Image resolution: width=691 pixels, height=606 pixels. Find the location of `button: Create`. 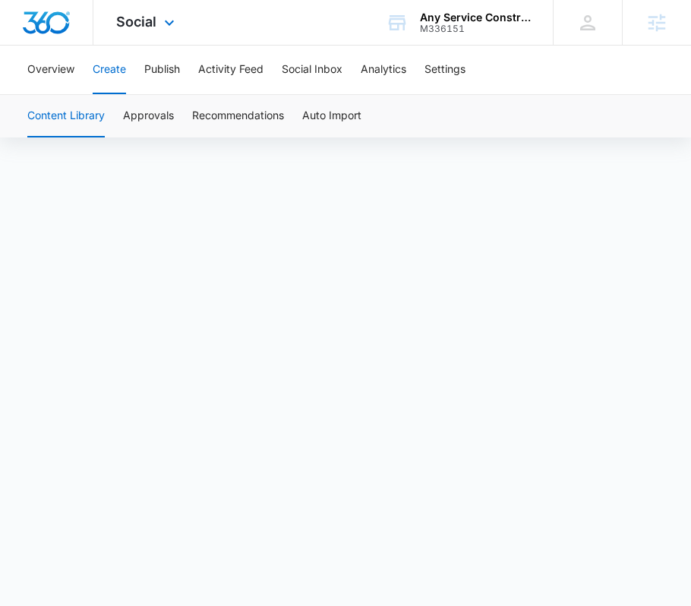

button: Create is located at coordinates (109, 70).